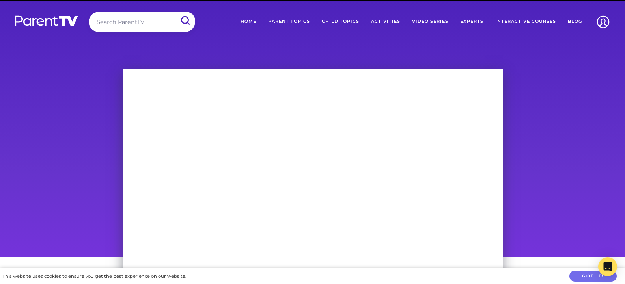 The height and width of the screenshot is (284, 625). I want to click on a: Parent Topics, so click(289, 22).